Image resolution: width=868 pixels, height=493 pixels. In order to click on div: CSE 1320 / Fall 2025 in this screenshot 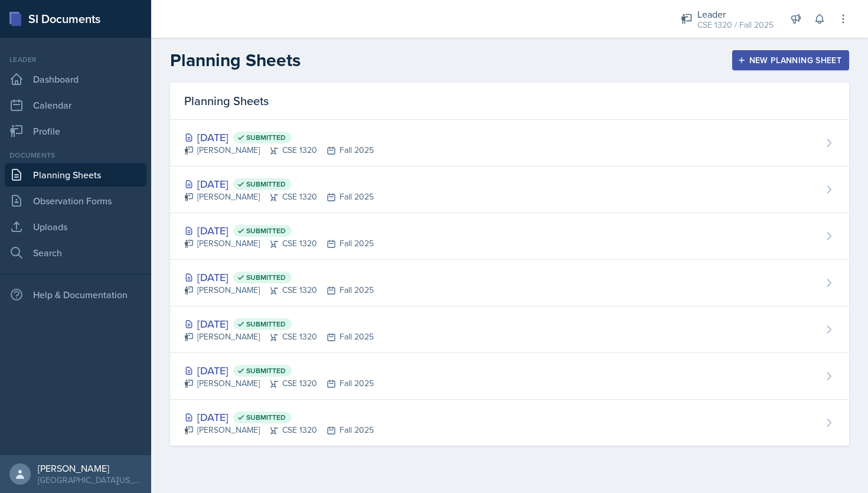, I will do `click(736, 25)`.